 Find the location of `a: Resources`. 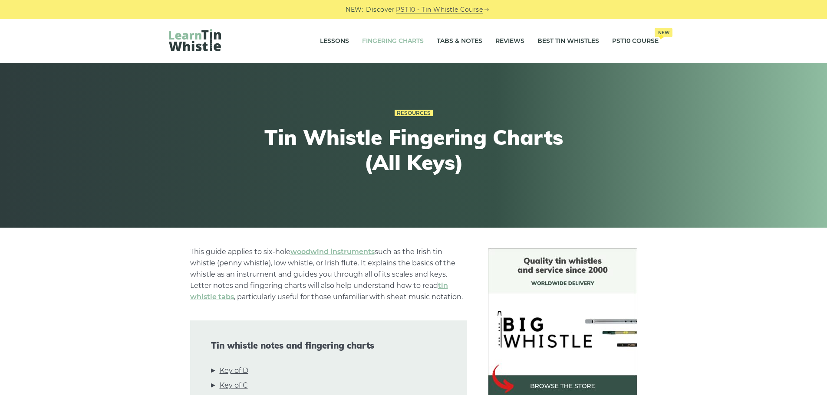

a: Resources is located at coordinates (414, 113).